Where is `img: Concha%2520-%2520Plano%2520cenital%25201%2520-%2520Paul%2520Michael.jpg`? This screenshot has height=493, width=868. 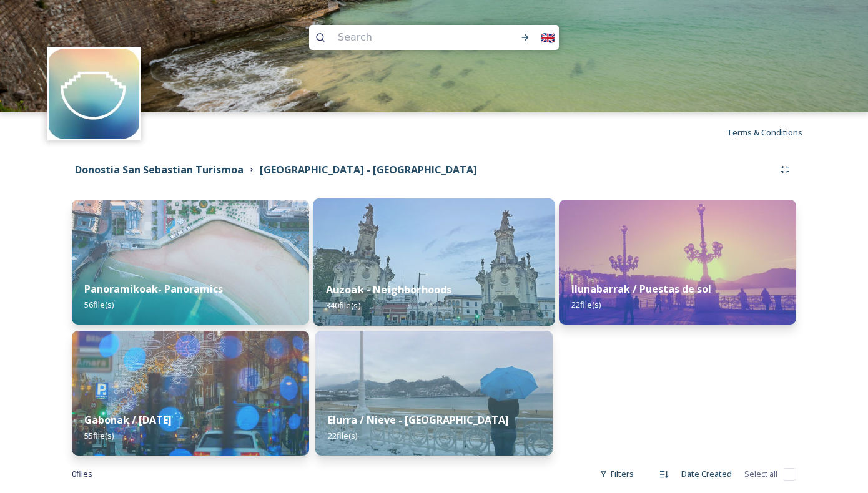 img: Concha%2520-%2520Plano%2520cenital%25201%2520-%2520Paul%2520Michael.jpg is located at coordinates (191, 263).